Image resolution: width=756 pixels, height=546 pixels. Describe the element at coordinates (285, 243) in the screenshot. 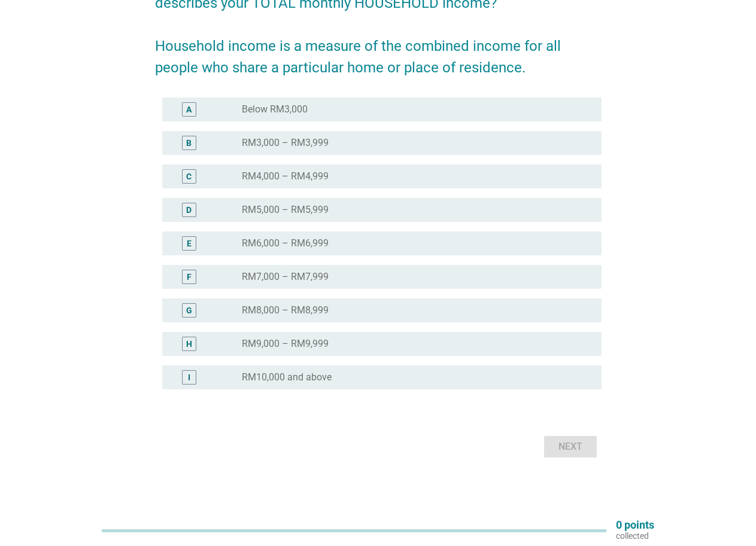

I see `label: RM6,000 – RM6,999` at that location.